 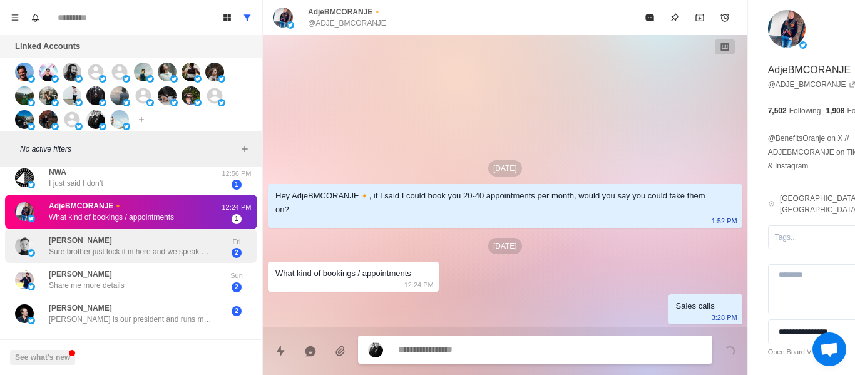 What do you see at coordinates (725, 18) in the screenshot?
I see `button: Add reminder` at bounding box center [725, 18].